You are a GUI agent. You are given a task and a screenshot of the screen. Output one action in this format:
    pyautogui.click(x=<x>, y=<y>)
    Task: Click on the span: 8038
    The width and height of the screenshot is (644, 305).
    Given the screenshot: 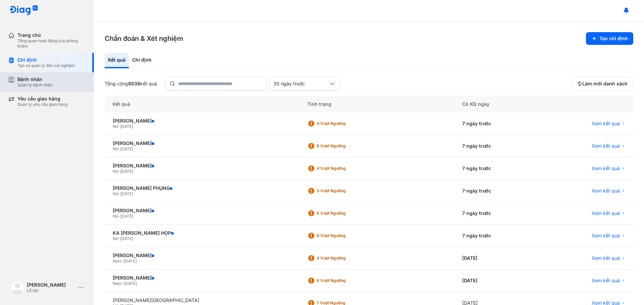 What is the action you would take?
    pyautogui.click(x=134, y=84)
    